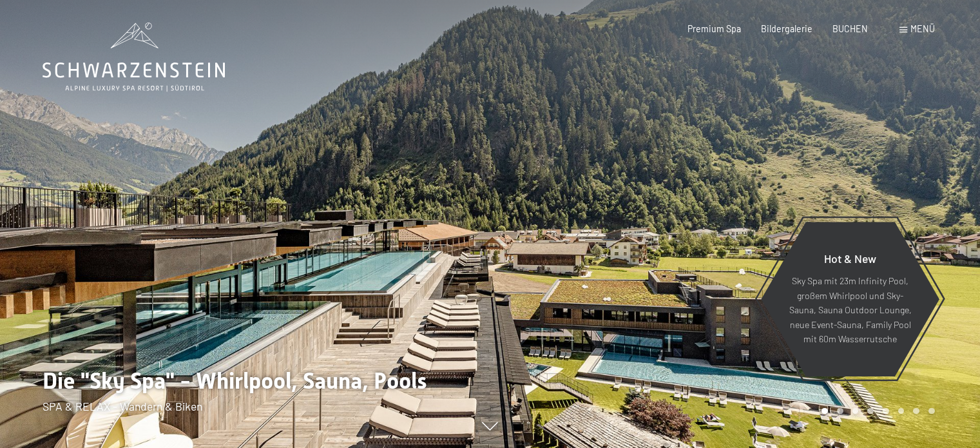 Image resolution: width=980 pixels, height=448 pixels. Describe the element at coordinates (714, 28) in the screenshot. I see `span: Premium Spa` at that location.